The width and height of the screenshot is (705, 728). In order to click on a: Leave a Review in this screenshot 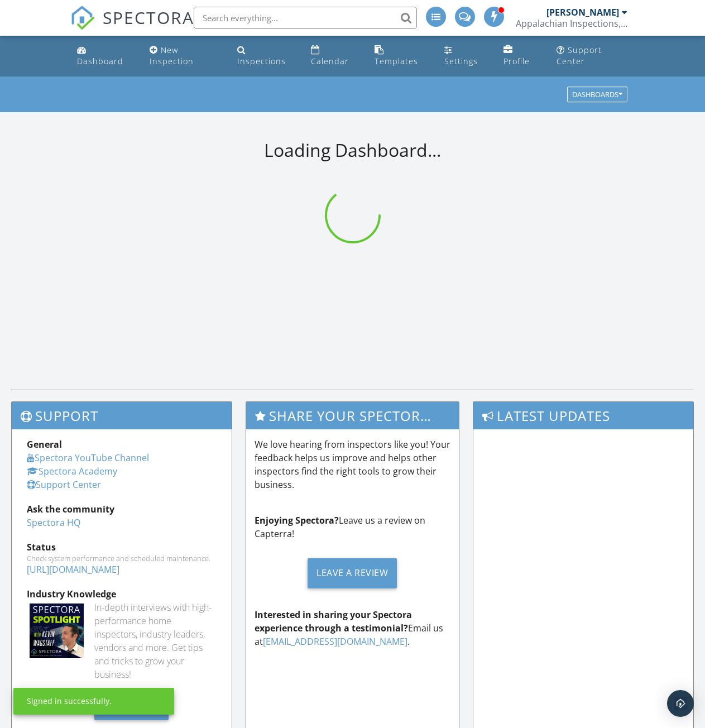, I will do `click(353, 573)`.